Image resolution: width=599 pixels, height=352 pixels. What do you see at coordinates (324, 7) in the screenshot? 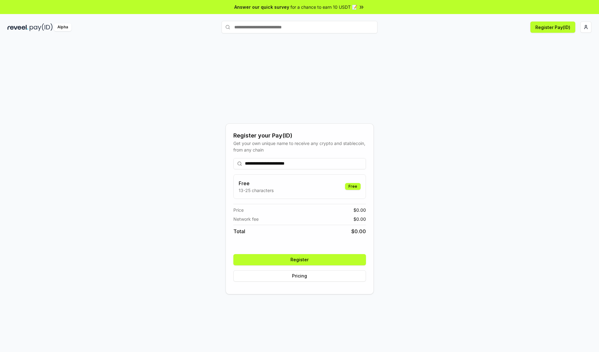
I see `span: for a chance to earn 10 USDT 📝` at bounding box center [324, 7].